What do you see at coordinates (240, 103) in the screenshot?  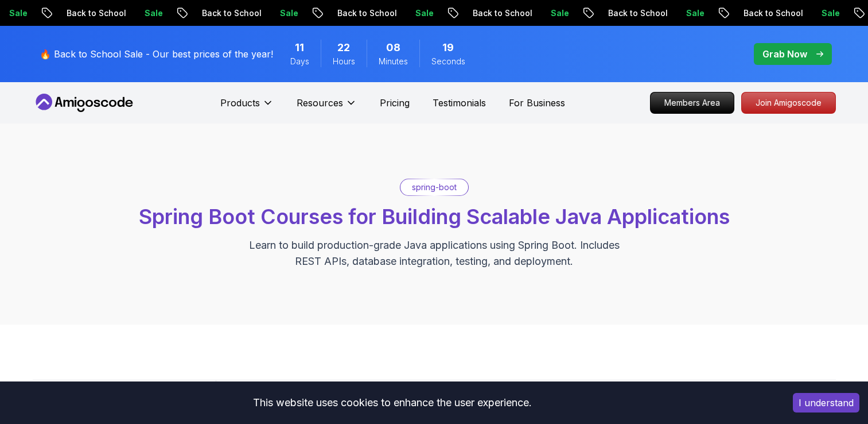 I see `p: Products` at bounding box center [240, 103].